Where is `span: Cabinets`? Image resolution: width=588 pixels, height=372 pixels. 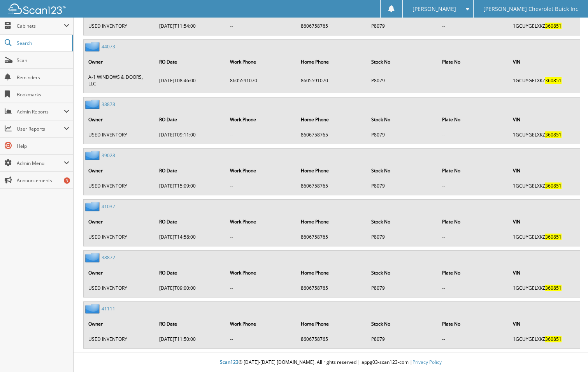 span: Cabinets is located at coordinates (40, 25).